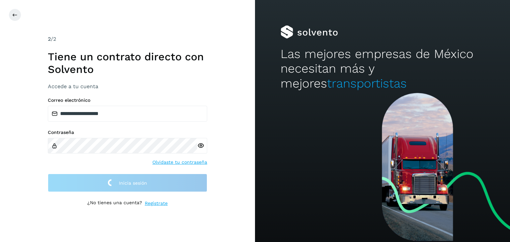 The height and width of the screenshot is (242, 510). I want to click on p: ¿No tienes una cuenta?, so click(115, 204).